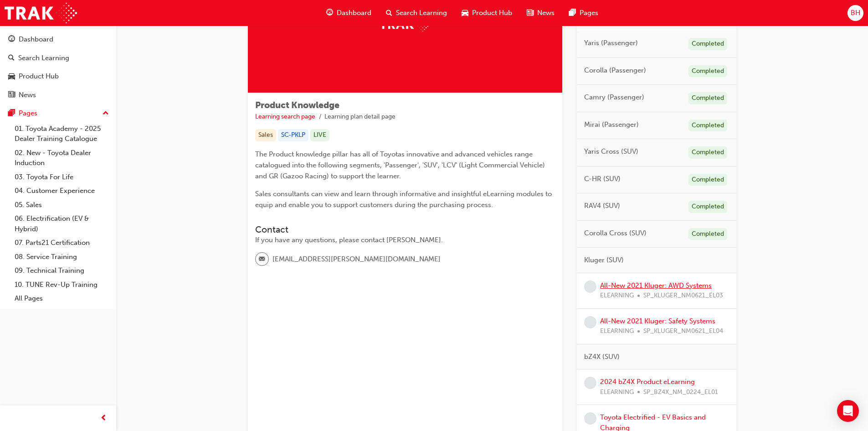 This screenshot has width=868, height=431. Describe the element at coordinates (602, 206) in the screenshot. I see `span: RAV4 (SUV)` at that location.